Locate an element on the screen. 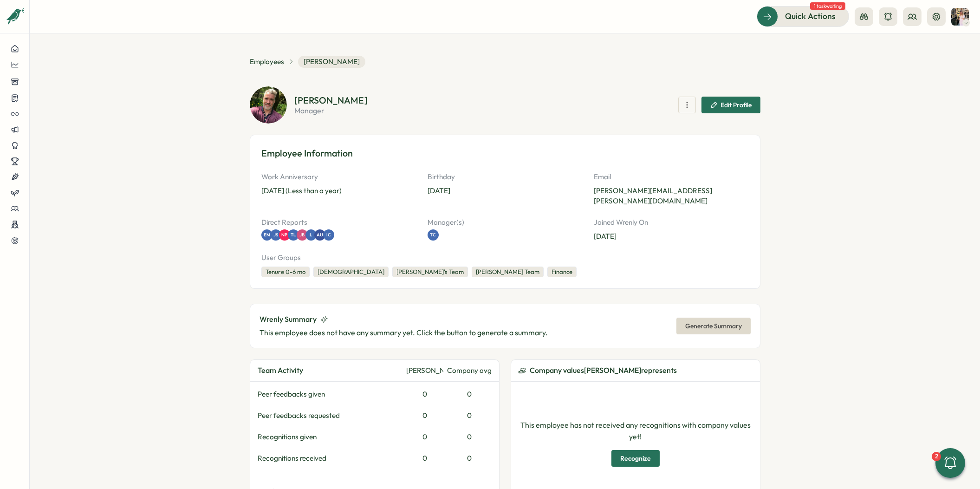 This screenshot has width=980, height=489. p: manager is located at coordinates (331, 110).